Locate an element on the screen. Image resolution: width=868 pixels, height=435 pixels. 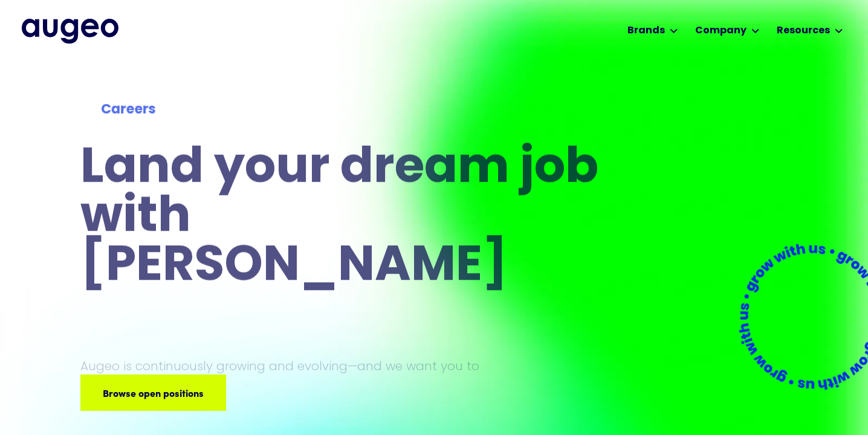
p: Augeo is continuously growing and evolving—and we want you to grow with us. is located at coordinates (288, 375).